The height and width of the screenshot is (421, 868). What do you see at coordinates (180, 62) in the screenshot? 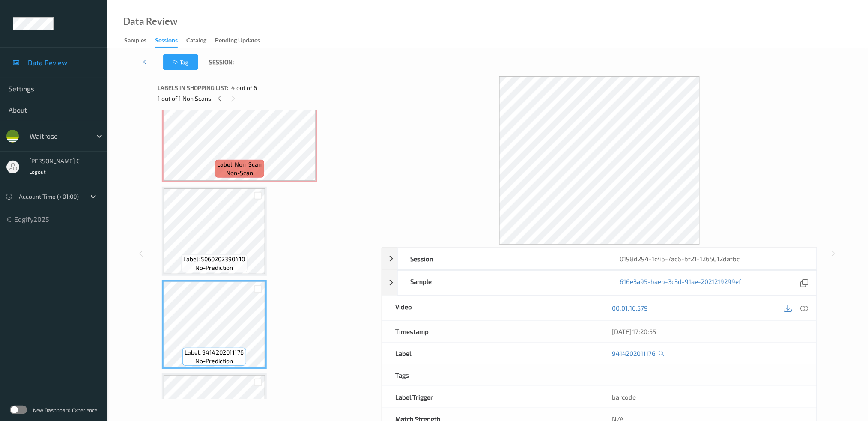
I see `button: Tag` at bounding box center [180, 62].